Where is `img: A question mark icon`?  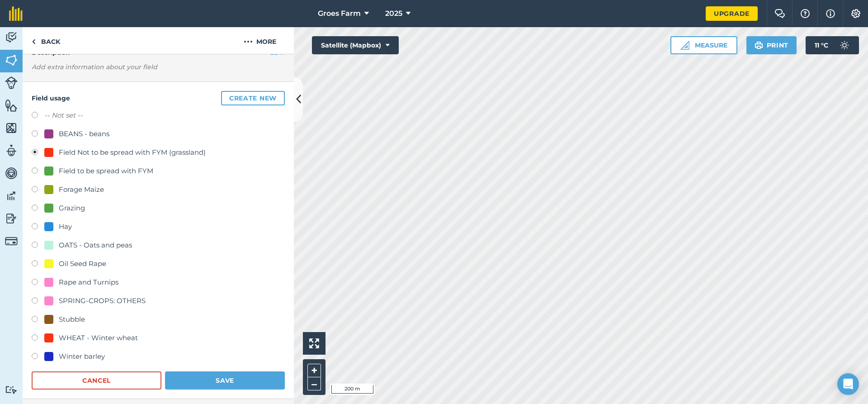
img: A question mark icon is located at coordinates (805, 13).